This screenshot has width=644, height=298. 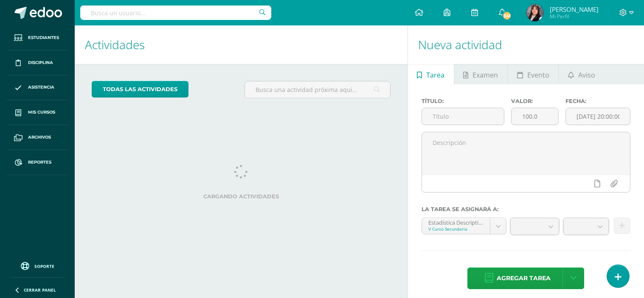 I want to click on span: Archivos, so click(x=39, y=138).